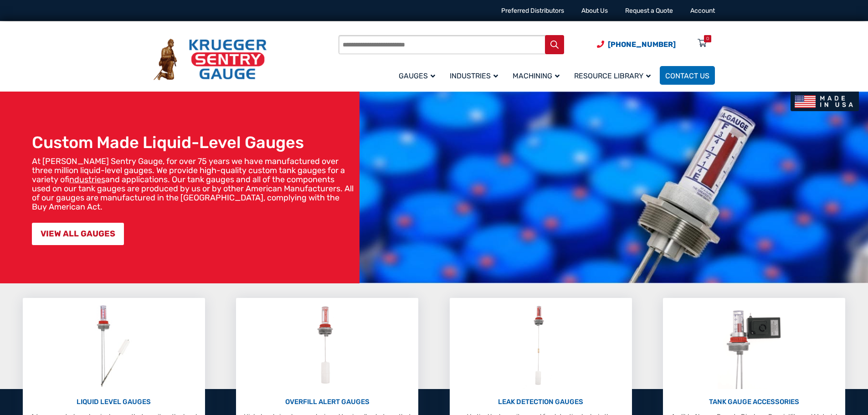 This screenshot has height=415, width=868. Describe the element at coordinates (541, 402) in the screenshot. I see `p: LEAK DETECTION GAUGES` at that location.